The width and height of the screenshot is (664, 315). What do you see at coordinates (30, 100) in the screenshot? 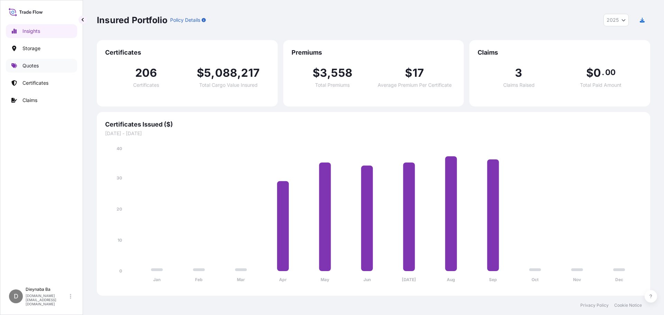
I see `p: Claims` at bounding box center [30, 100].